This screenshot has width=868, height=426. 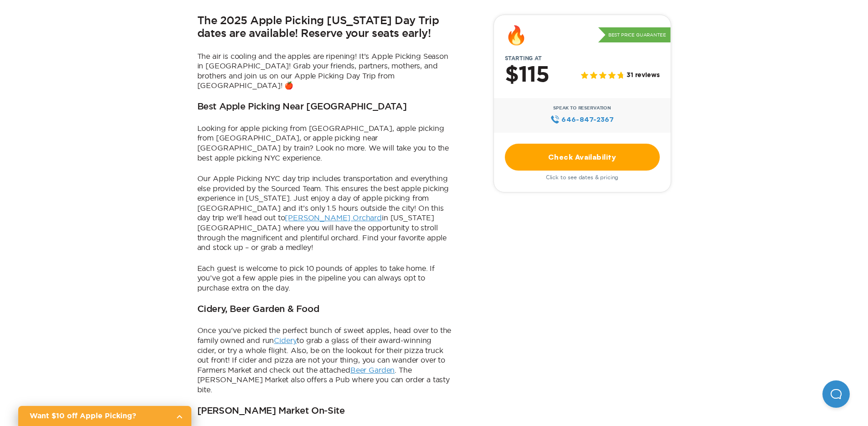 I want to click on span: Click to see dates & pricing, so click(x=582, y=178).